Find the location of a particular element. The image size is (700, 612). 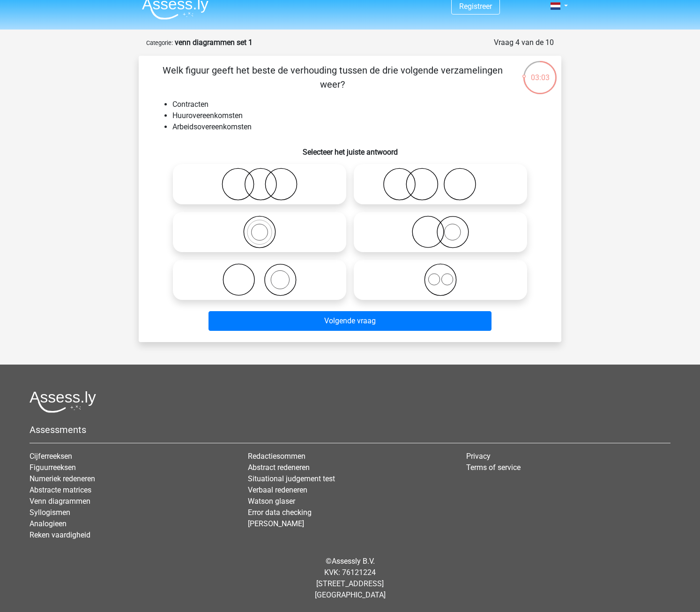

a: Cijferreeksen is located at coordinates (51, 455).